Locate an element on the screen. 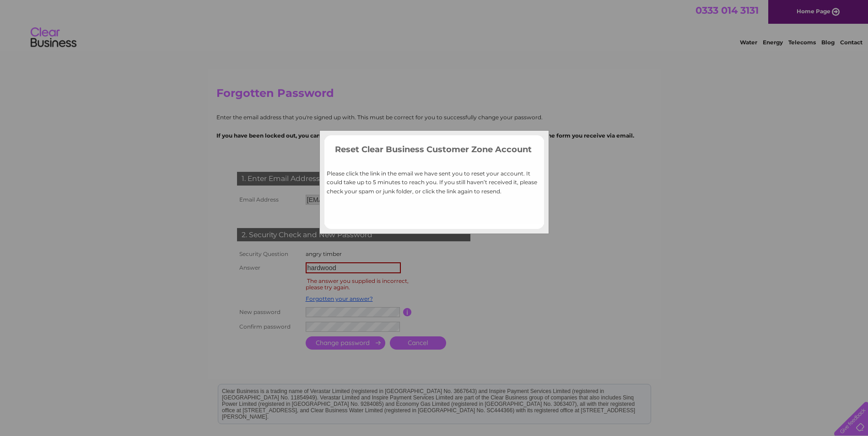 The width and height of the screenshot is (868, 436). a: Blog is located at coordinates (828, 42).